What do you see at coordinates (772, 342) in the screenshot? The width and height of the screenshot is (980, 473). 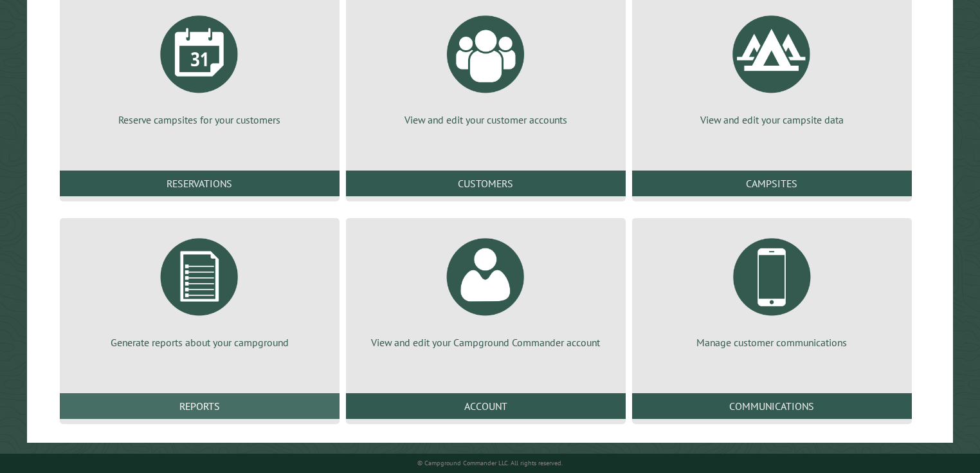 I see `p: Manage customer communications` at bounding box center [772, 342].